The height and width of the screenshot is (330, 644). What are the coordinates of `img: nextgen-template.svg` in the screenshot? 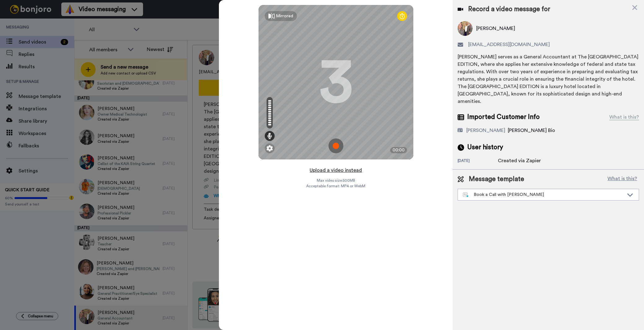 It's located at (466, 196).